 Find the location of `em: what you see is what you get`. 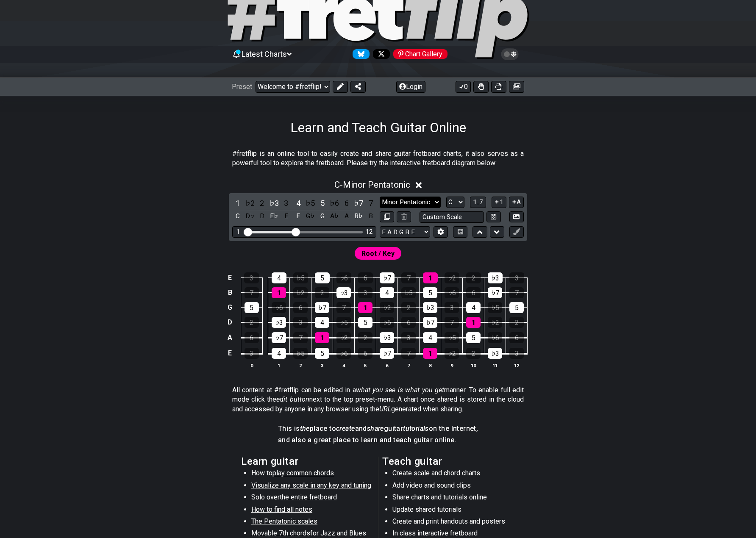

em: what you see is what you get is located at coordinates (400, 390).